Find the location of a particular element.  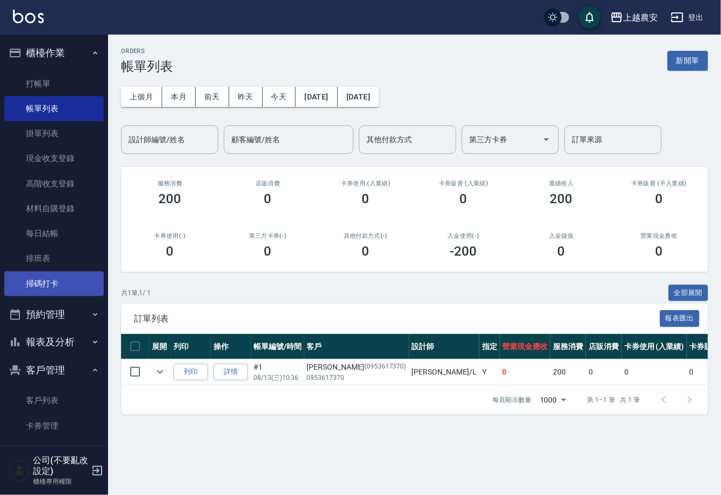

h3: -200 is located at coordinates (464, 251).